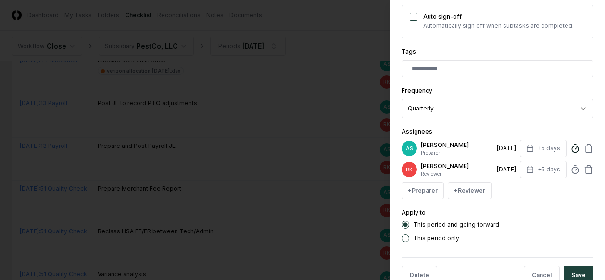  What do you see at coordinates (417, 131) in the screenshot?
I see `label: Assignees` at bounding box center [417, 131].